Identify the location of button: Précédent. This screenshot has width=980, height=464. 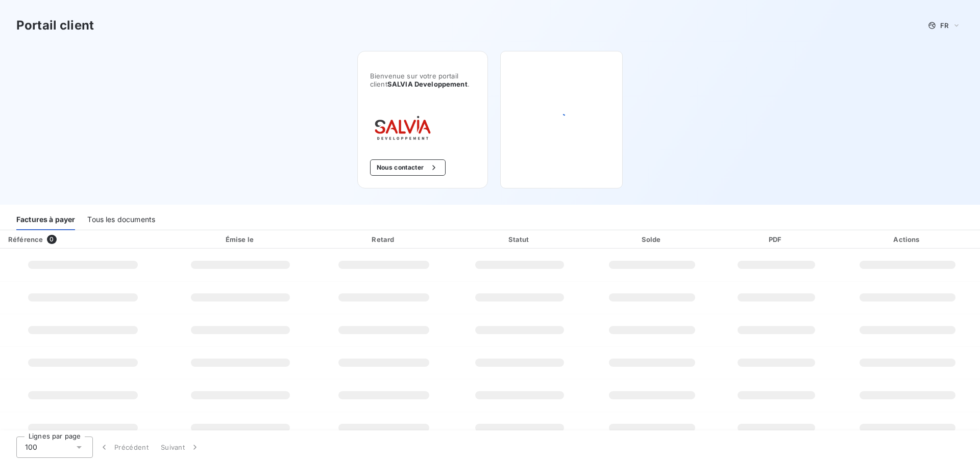
(124, 448).